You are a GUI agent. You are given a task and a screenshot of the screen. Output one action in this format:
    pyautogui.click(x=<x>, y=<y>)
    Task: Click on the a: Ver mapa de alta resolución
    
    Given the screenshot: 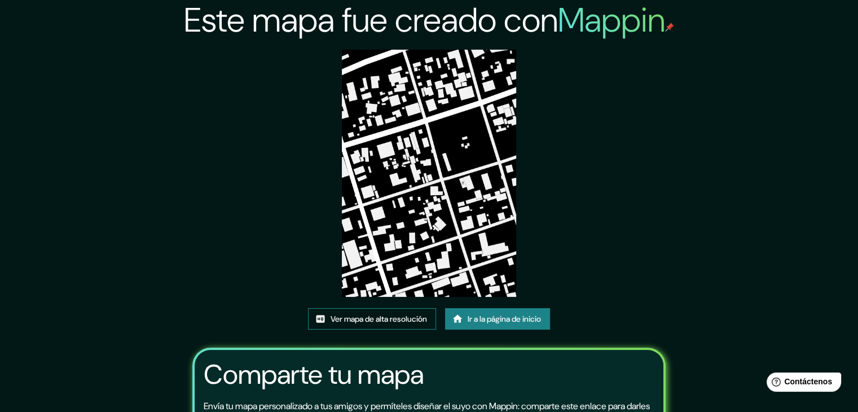 What is the action you would take?
    pyautogui.click(x=372, y=319)
    